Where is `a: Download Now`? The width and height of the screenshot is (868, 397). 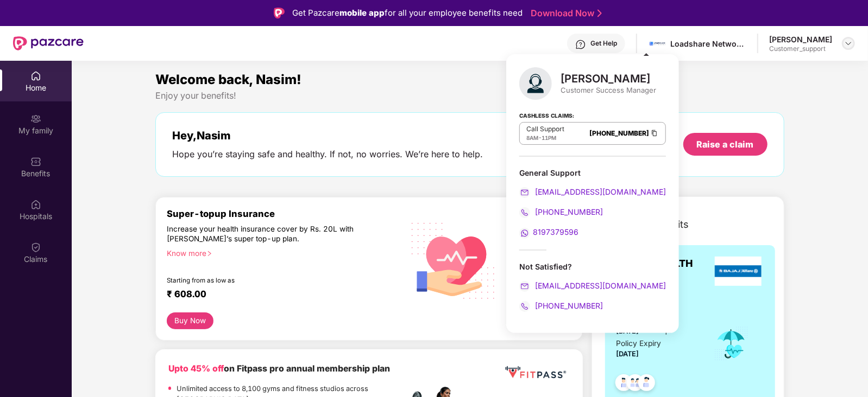 a: Download Now is located at coordinates (564, 13).